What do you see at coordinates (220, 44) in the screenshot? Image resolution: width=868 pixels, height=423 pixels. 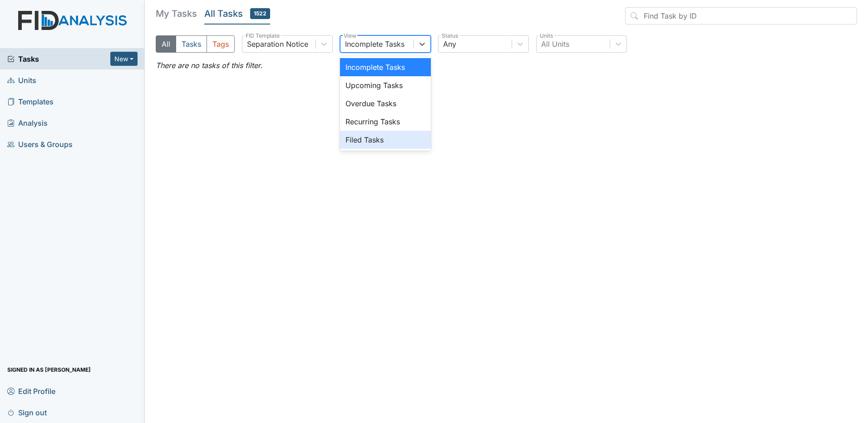 I see `button: Tags` at bounding box center [220, 44].